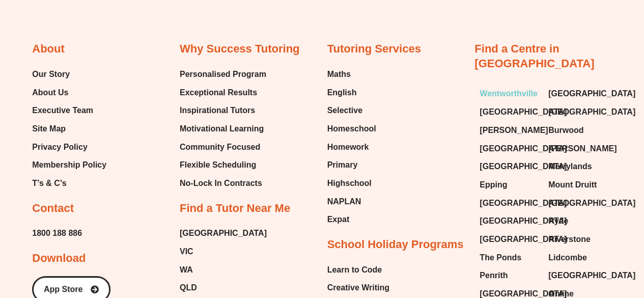 The width and height of the screenshot is (644, 298). What do you see at coordinates (51, 75) in the screenshot?
I see `span: Our Story` at bounding box center [51, 75].